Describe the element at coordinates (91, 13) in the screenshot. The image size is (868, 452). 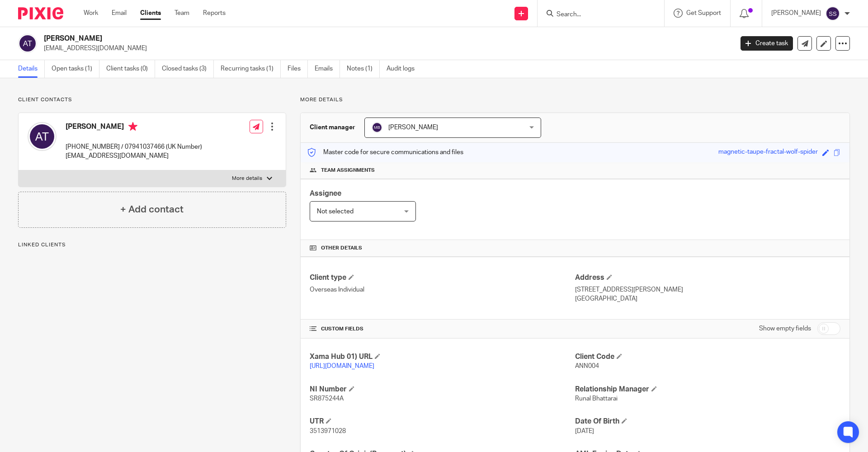
I see `a: Work` at that location.